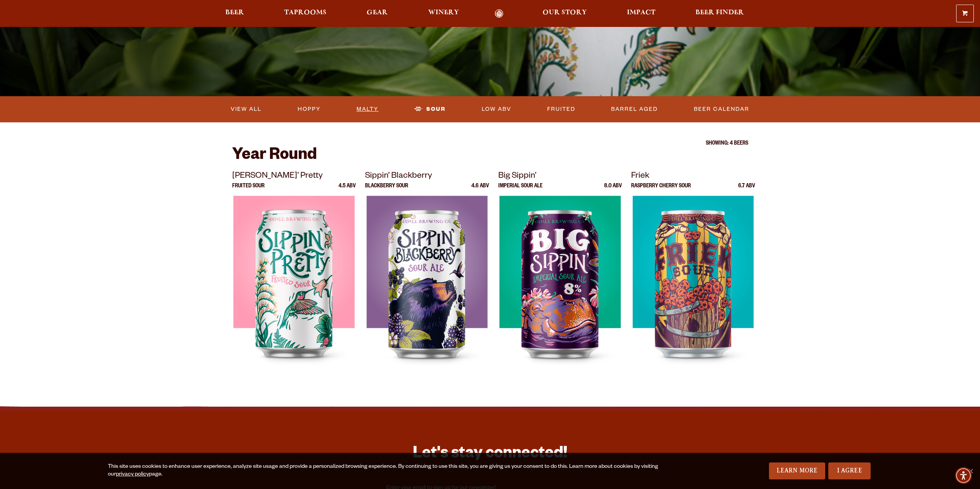 Image resolution: width=980 pixels, height=489 pixels. I want to click on p: Sippin’ Blackberry, so click(427, 177).